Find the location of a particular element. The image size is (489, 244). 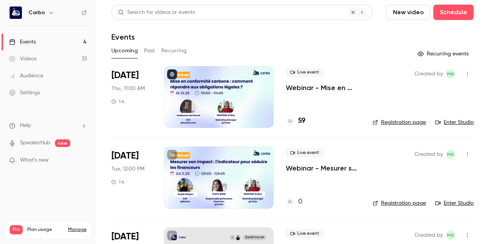

button: Upcoming is located at coordinates (124, 51).